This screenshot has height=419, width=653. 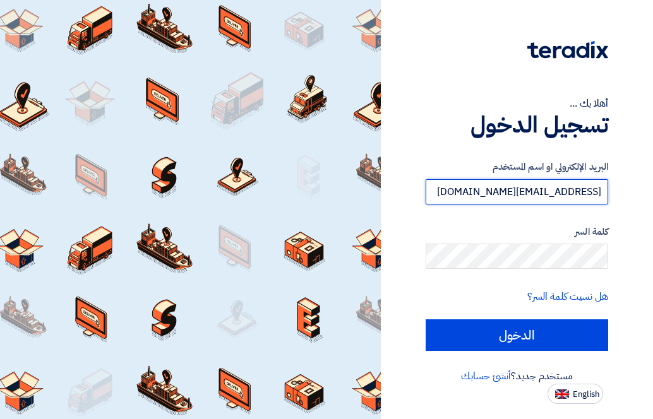 I want to click on label: كلمة السر, so click(x=517, y=232).